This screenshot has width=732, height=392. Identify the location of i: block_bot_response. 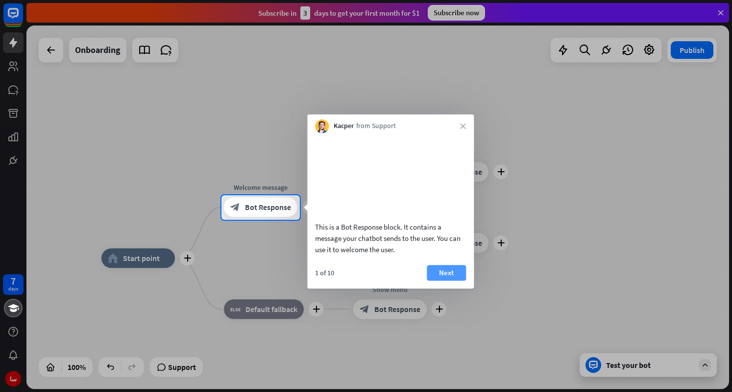
(235, 207).